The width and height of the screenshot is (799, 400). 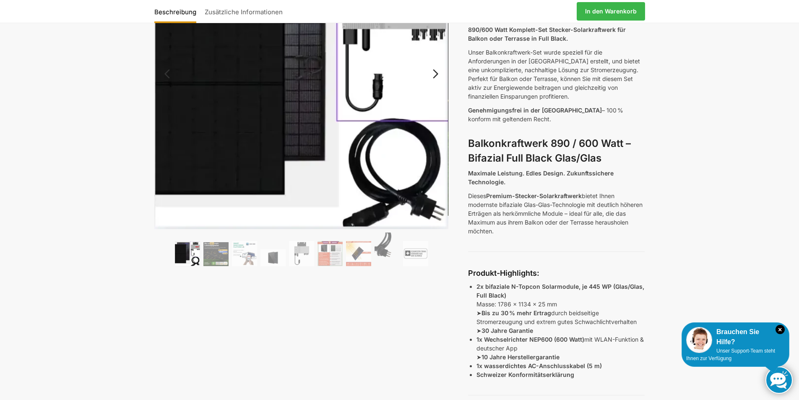 I want to click on strong: Premium-Stecker-Solarkraftwerk, so click(x=534, y=196).